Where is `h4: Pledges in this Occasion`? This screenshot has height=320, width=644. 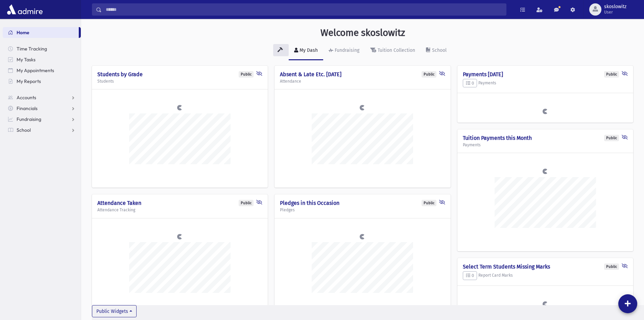 h4: Pledges in this Occasion is located at coordinates (362, 202).